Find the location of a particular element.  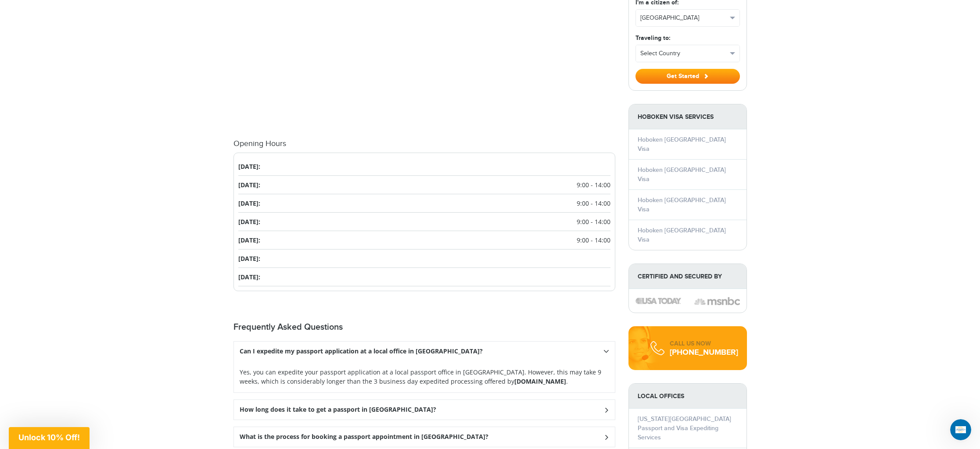

button: Select Country is located at coordinates (687, 53).